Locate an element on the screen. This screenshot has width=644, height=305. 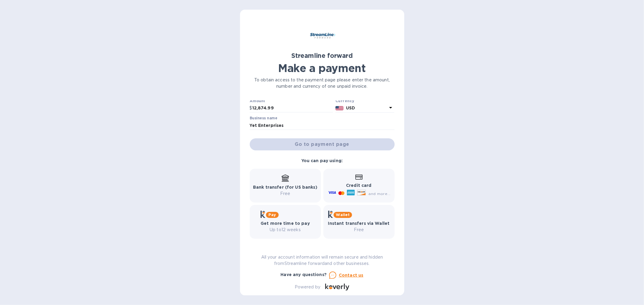
b: Credit card is located at coordinates (359, 186).